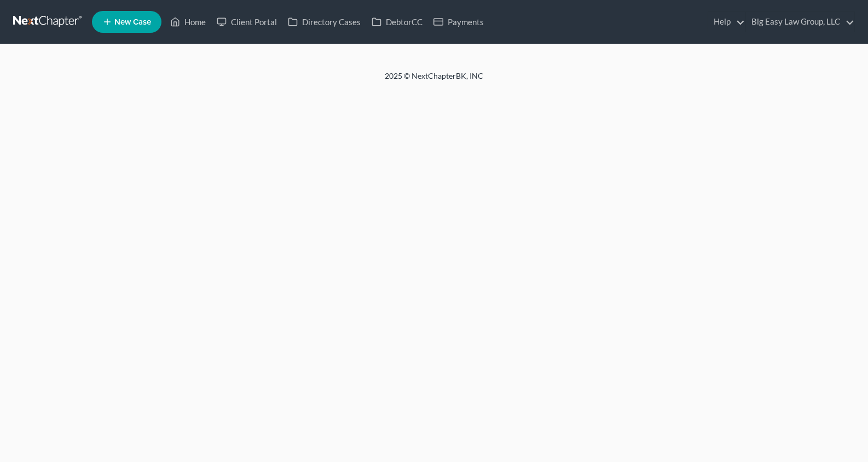 The image size is (868, 462). Describe the element at coordinates (324, 22) in the screenshot. I see `a: Directory Cases` at that location.